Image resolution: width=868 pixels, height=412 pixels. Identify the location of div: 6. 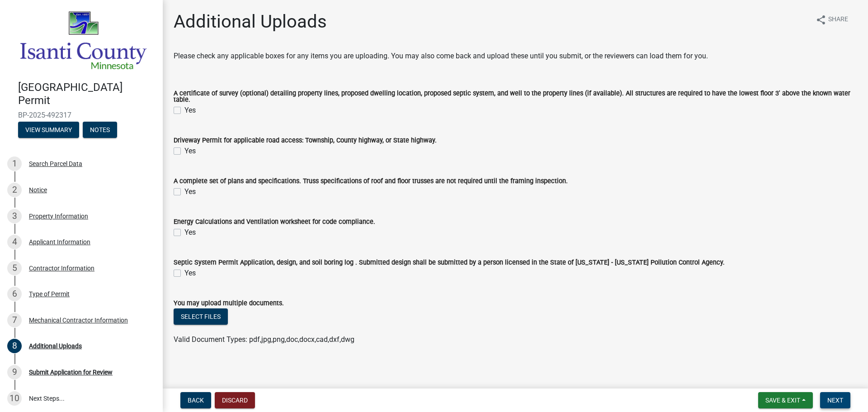
(15, 294).